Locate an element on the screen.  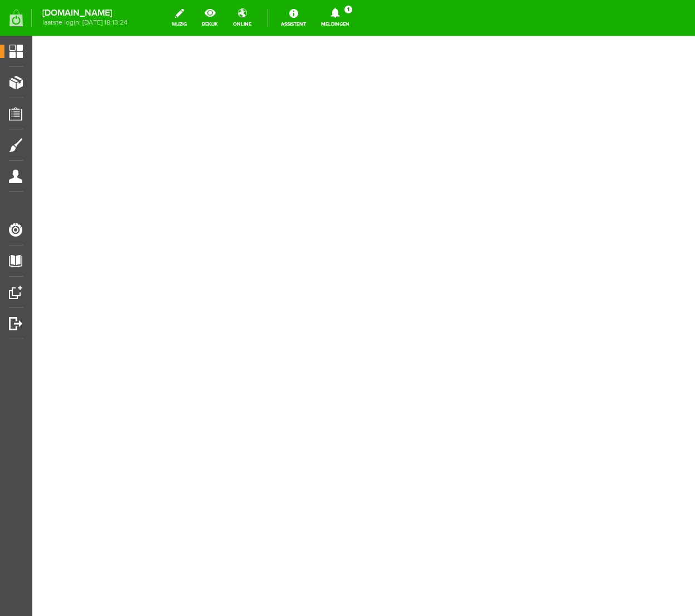
a: wijzig is located at coordinates (179, 18).